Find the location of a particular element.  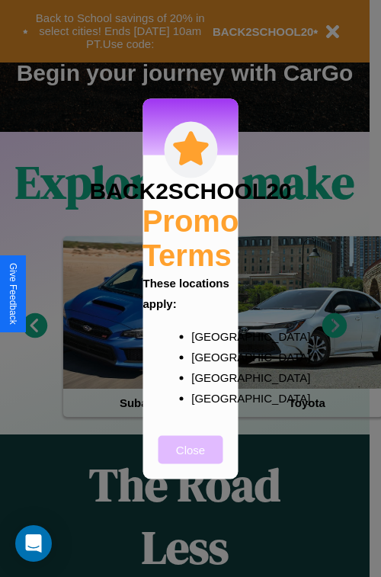

div: Give Feedback is located at coordinates (13, 293).